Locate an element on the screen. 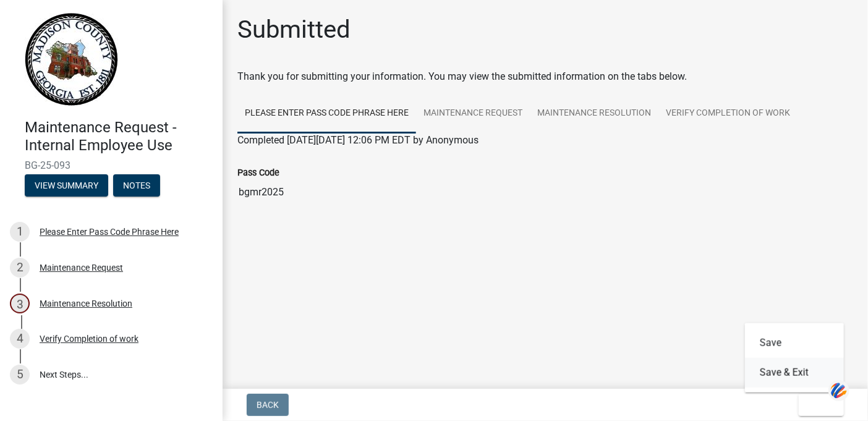  a: Maintenance Request is located at coordinates (473, 114).